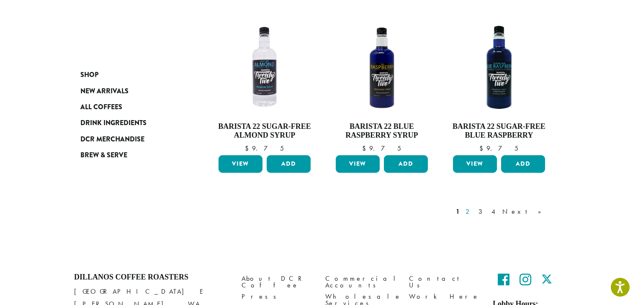 The image size is (638, 305). I want to click on a: All Coffees, so click(131, 107).